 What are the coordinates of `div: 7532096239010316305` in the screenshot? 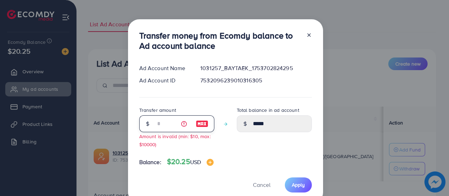 It's located at (256, 80).